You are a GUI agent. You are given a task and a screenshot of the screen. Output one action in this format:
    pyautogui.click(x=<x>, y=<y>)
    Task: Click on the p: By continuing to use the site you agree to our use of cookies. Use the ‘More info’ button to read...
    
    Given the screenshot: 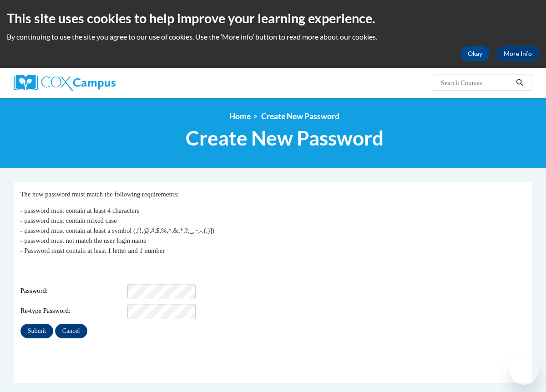 What is the action you would take?
    pyautogui.click(x=273, y=37)
    